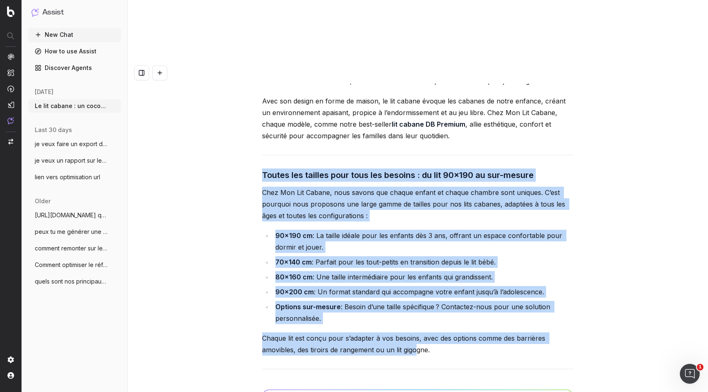  What do you see at coordinates (71, 106) in the screenshot?
I see `span: Le lit cabane : un cocon de rêve livré r` at bounding box center [71, 106].